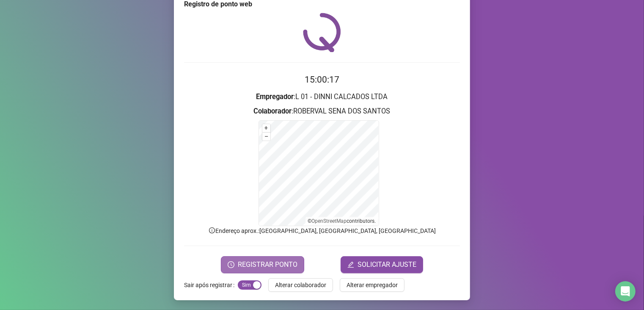 Image resolution: width=644 pixels, height=310 pixels. What do you see at coordinates (372, 285) in the screenshot?
I see `button: Alterar empregador` at bounding box center [372, 285].